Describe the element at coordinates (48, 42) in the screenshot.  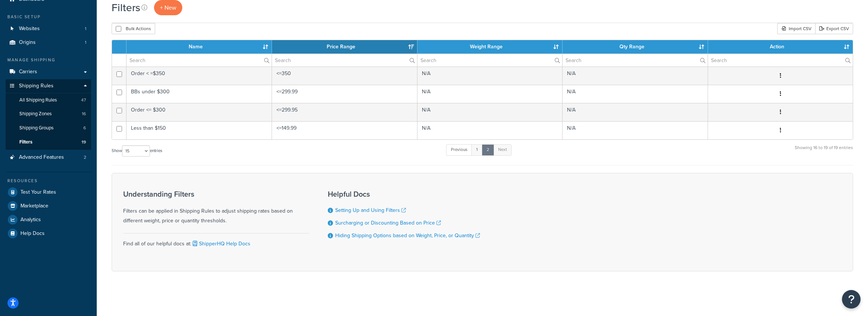
I see `li: Origins` at that location.